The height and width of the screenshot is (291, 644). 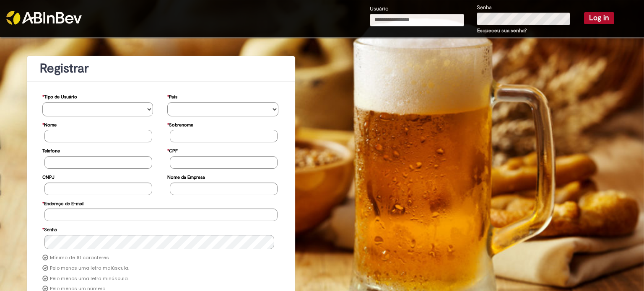 What do you see at coordinates (51, 150) in the screenshot?
I see `label: Telefone` at bounding box center [51, 150].